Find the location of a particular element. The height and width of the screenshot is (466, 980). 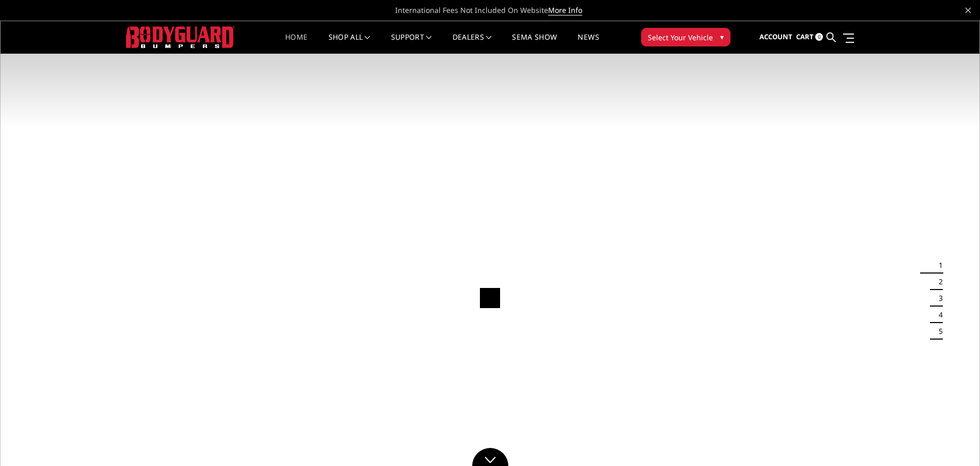

a: News is located at coordinates (588, 43).